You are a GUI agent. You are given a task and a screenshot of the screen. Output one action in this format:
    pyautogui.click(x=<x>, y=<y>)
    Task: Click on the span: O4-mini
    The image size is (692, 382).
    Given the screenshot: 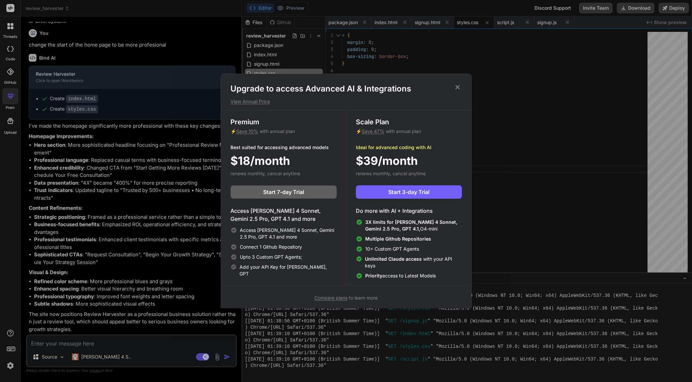 What is the action you would take?
    pyautogui.click(x=414, y=225)
    